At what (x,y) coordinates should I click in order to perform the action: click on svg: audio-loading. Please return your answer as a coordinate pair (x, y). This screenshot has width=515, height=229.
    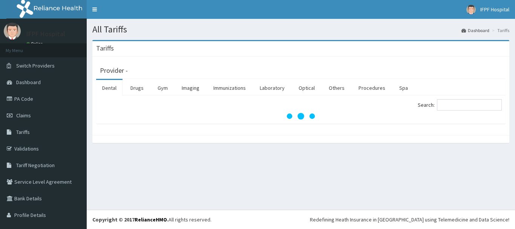
    Looking at the image, I should click on (301, 116).